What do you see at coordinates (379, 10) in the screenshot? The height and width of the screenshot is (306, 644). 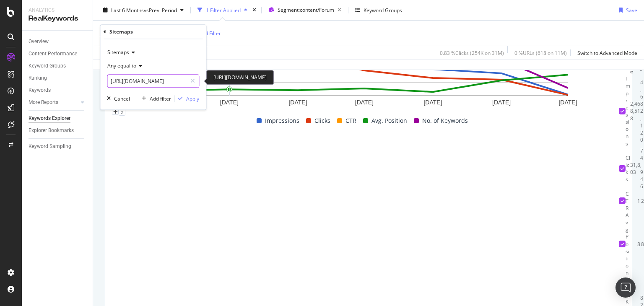 I see `button: Keyword Groups` at bounding box center [379, 10].